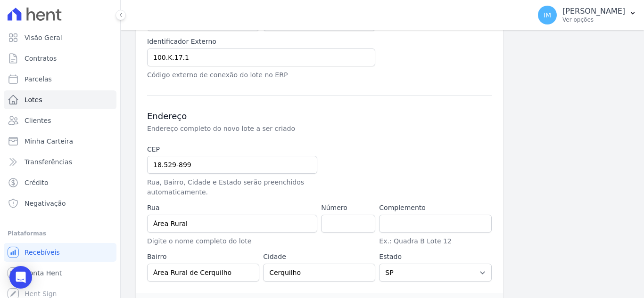  What do you see at coordinates (261, 41) in the screenshot?
I see `label: Identificador Externo` at bounding box center [261, 41].